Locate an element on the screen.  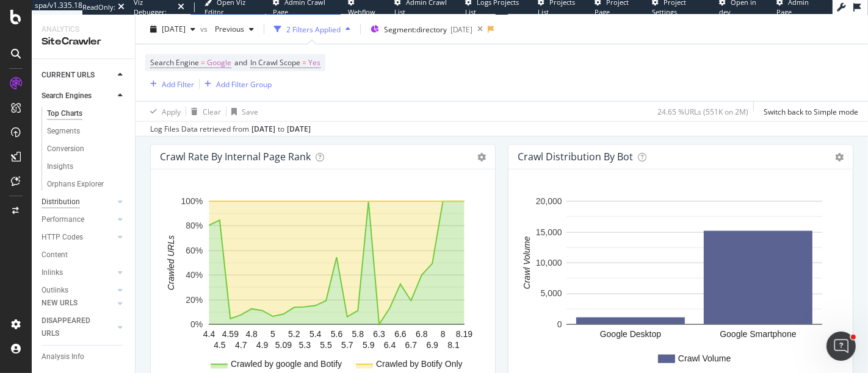
a: Conversion is located at coordinates (86, 149).